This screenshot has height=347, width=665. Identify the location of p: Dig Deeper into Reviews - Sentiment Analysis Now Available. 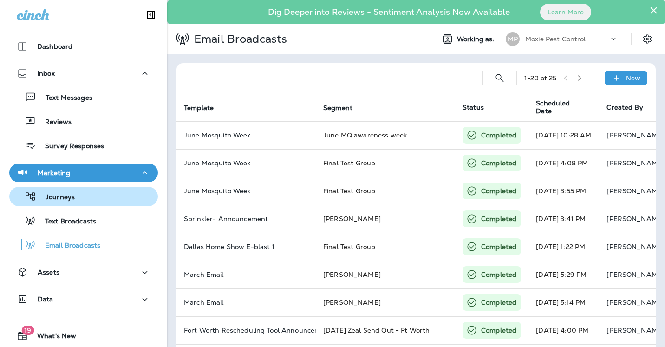
(389, 12).